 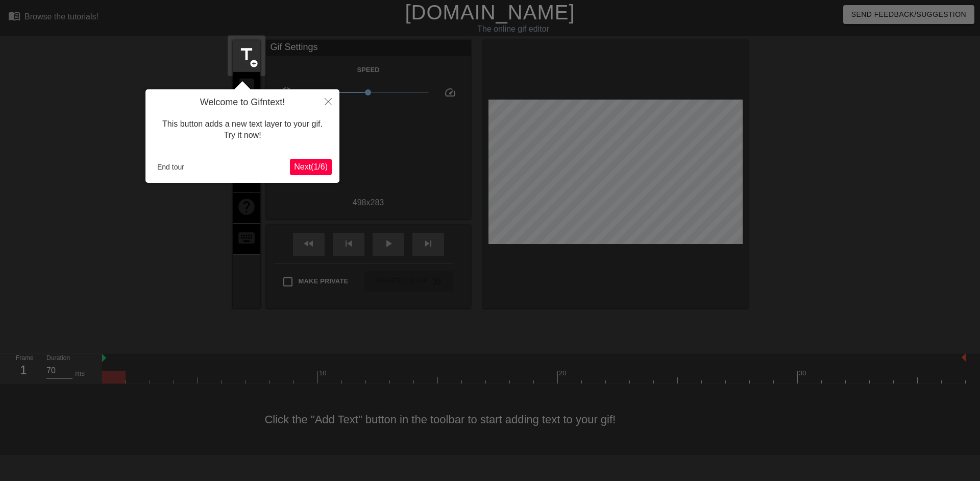 I want to click on span: Next ( 1 / 6 ), so click(x=311, y=166).